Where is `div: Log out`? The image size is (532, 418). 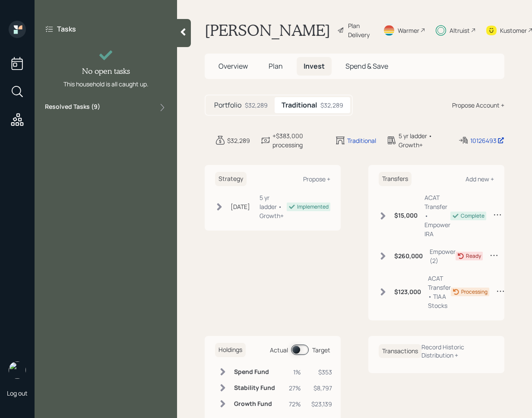 div: Log out is located at coordinates (17, 393).